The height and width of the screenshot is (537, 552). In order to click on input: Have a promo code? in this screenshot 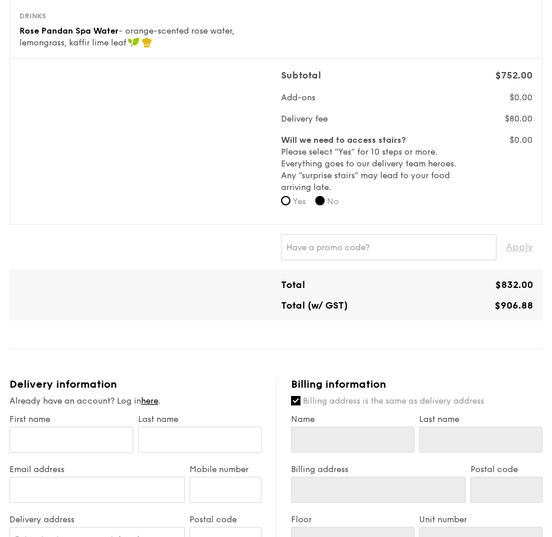, I will do `click(389, 247)`.